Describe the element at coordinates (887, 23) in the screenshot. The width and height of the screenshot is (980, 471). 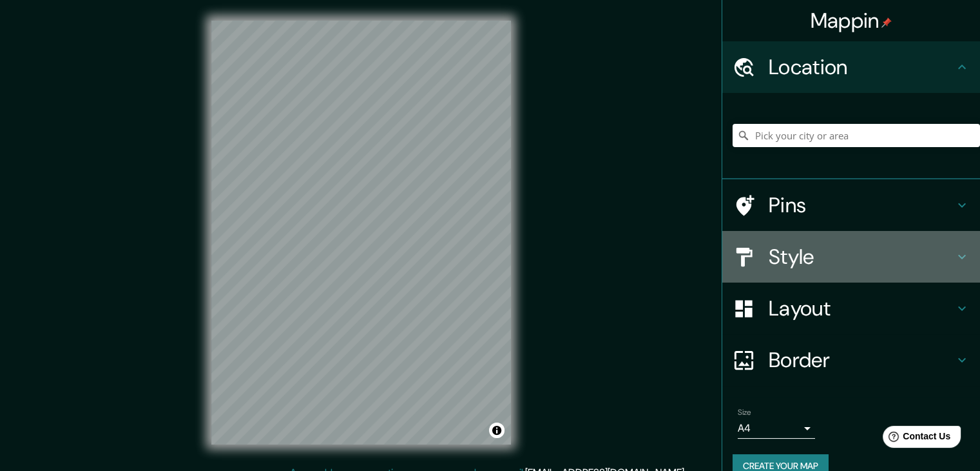
I see `img: pin-icon.png` at that location.